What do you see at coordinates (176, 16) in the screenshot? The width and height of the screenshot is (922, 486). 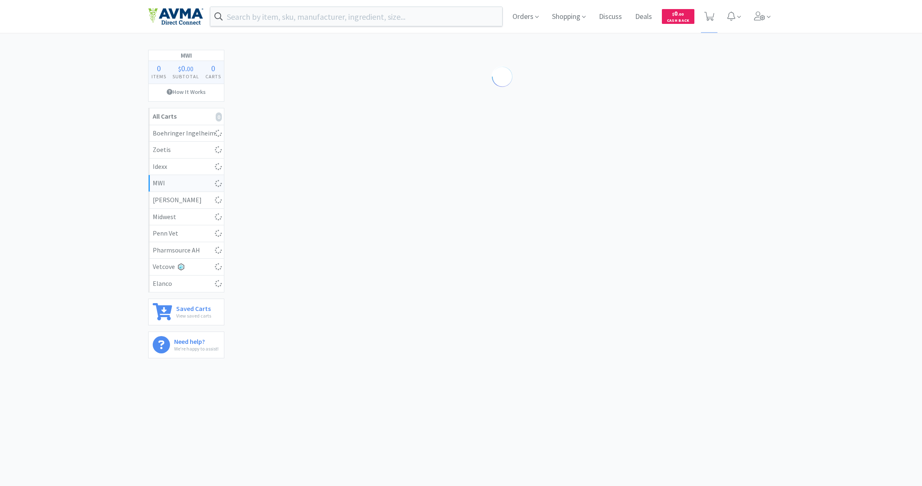 I see `img: e4e33dab9f054f5782a47901c742baa9_102.png` at bounding box center [176, 16].